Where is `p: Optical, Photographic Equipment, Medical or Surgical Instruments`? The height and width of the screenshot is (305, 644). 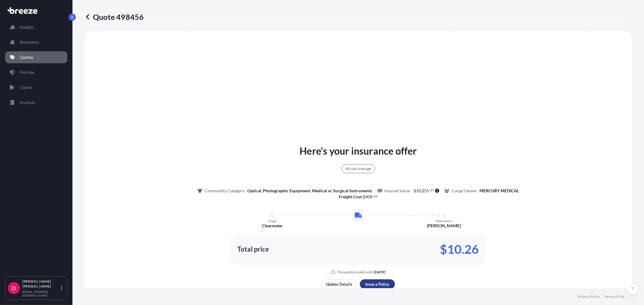 p: Optical, Photographic Equipment, Medical or Surgical Instruments is located at coordinates (310, 191).